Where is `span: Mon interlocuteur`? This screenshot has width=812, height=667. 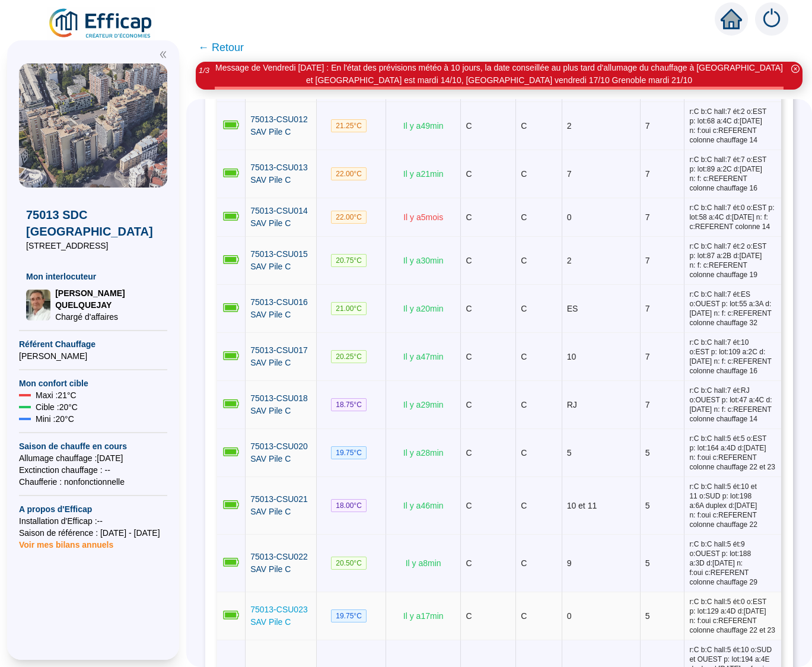
span: Mon interlocuteur is located at coordinates (93, 276).